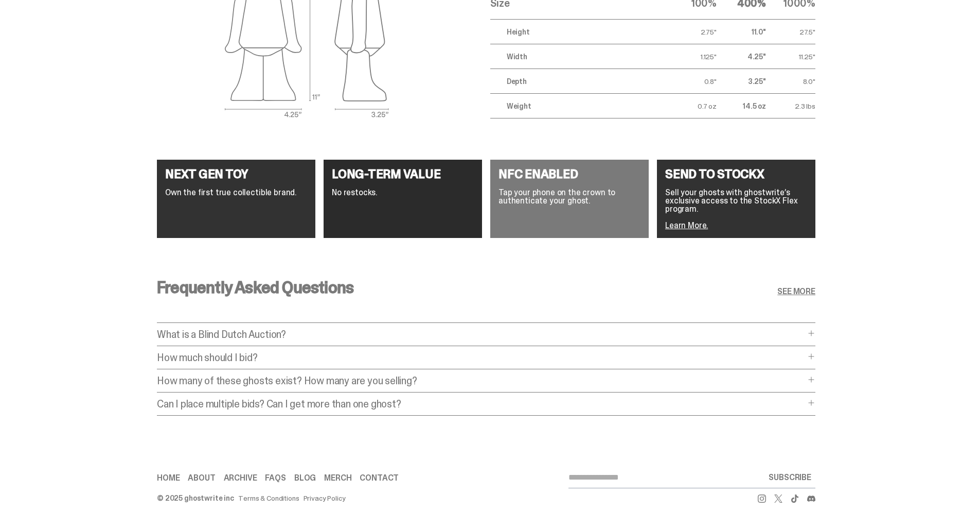 This screenshot has height=511, width=980. What do you see at coordinates (236, 174) in the screenshot?
I see `h4: NEXT GEN TOY` at bounding box center [236, 174].